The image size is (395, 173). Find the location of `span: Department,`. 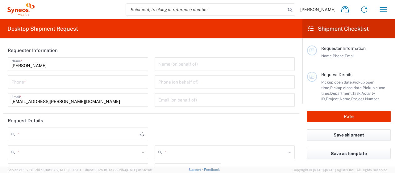

span: Department, is located at coordinates (342, 93).